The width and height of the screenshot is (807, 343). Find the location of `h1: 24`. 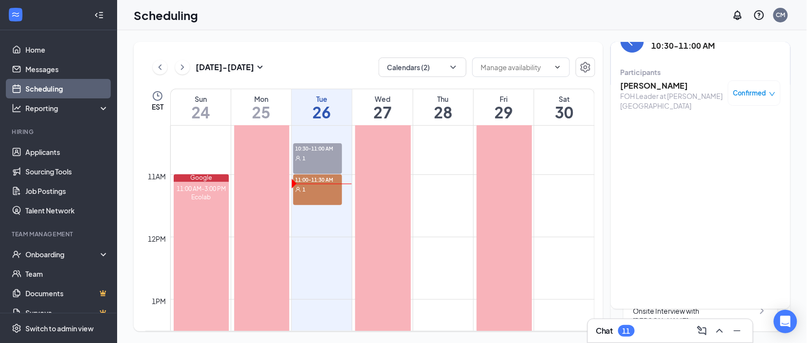

h1: 24 is located at coordinates (200, 112).